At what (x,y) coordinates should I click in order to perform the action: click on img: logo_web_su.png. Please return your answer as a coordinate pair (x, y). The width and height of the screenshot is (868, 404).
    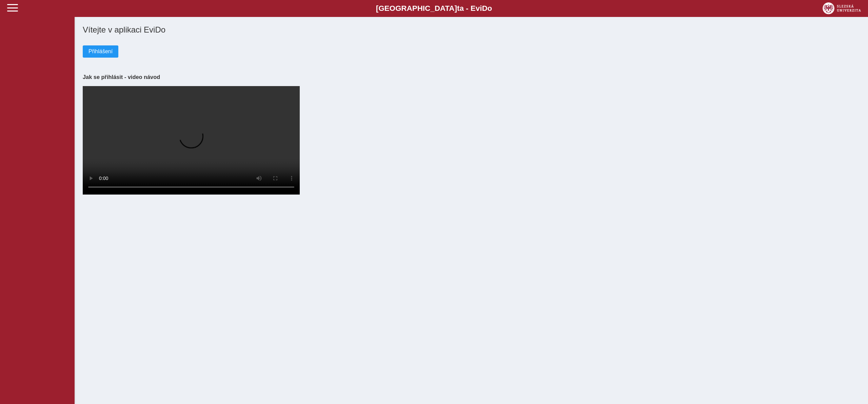
    Looking at the image, I should click on (842, 8).